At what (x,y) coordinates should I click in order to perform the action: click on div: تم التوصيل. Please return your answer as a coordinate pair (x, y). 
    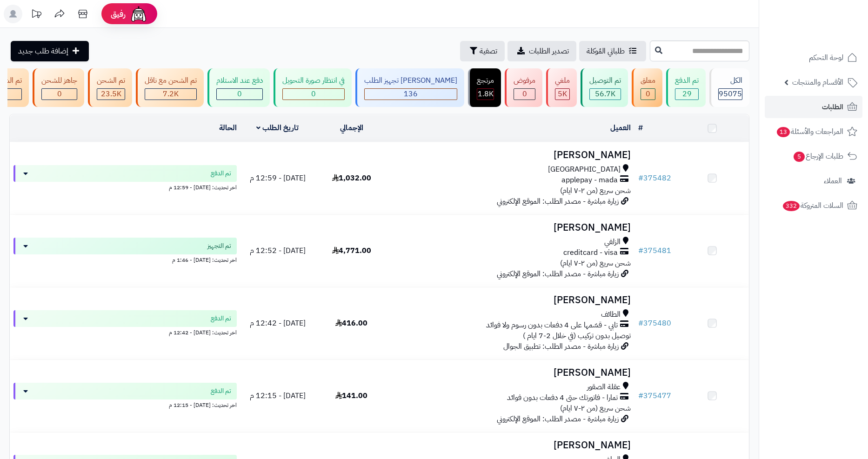
    Looking at the image, I should click on (605, 80).